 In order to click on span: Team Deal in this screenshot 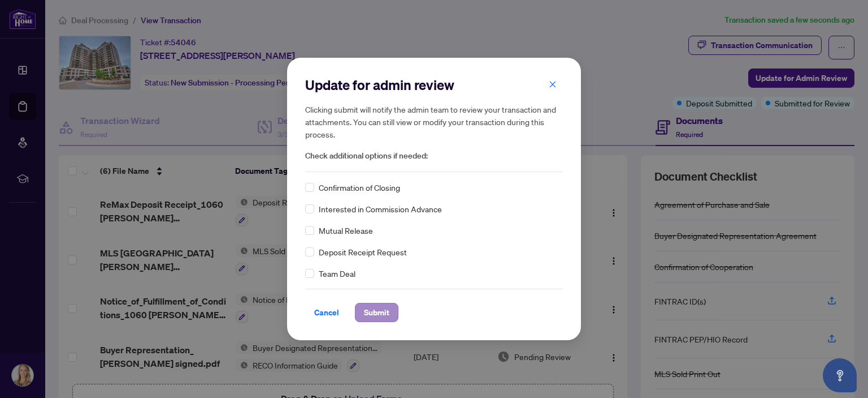, I will do `click(337, 273)`.